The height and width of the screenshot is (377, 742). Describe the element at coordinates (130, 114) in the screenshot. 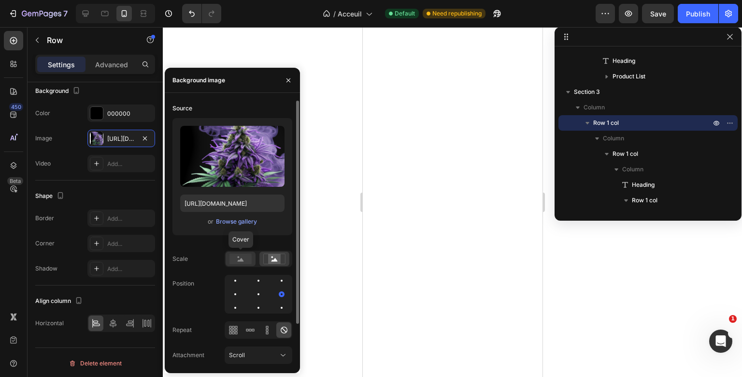

I see `div: 000000` at that location.